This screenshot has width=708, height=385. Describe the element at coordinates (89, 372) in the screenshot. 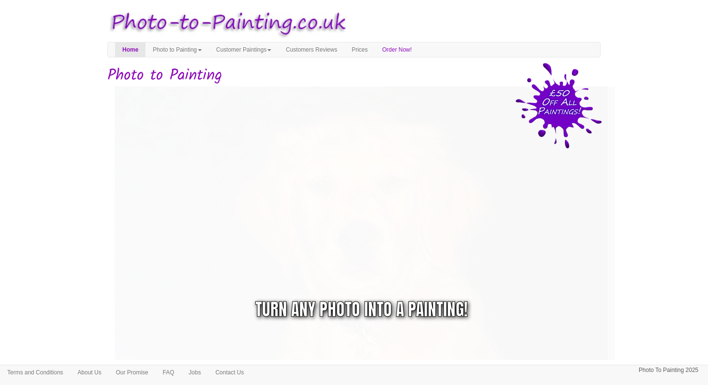

I see `a: About Us` at that location.